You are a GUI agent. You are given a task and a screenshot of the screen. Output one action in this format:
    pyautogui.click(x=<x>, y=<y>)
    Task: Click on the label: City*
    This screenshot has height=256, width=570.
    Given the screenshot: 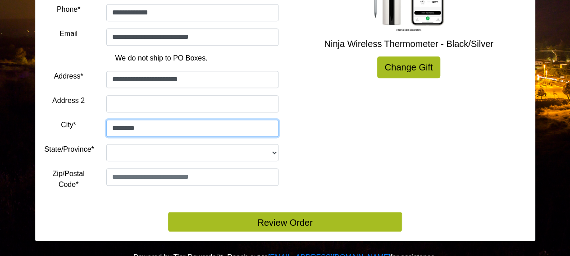 What is the action you would take?
    pyautogui.click(x=69, y=125)
    